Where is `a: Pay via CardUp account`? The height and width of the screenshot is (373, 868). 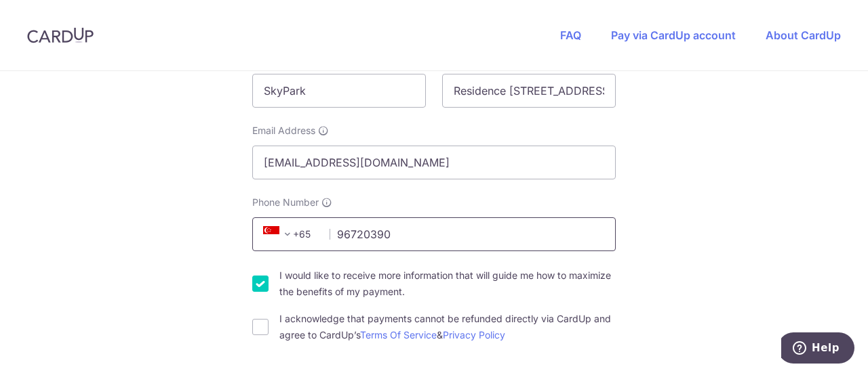
a: Pay via CardUp account is located at coordinates (674, 36).